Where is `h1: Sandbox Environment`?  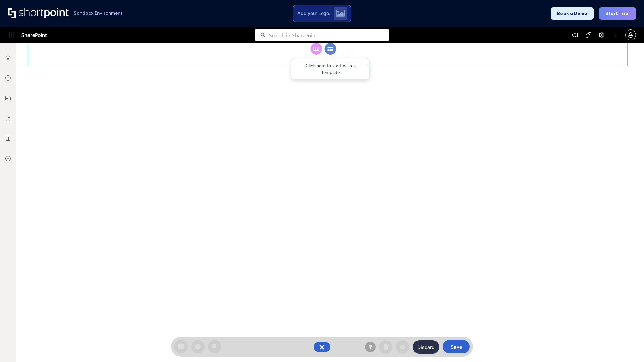 h1: Sandbox Environment is located at coordinates (99, 13).